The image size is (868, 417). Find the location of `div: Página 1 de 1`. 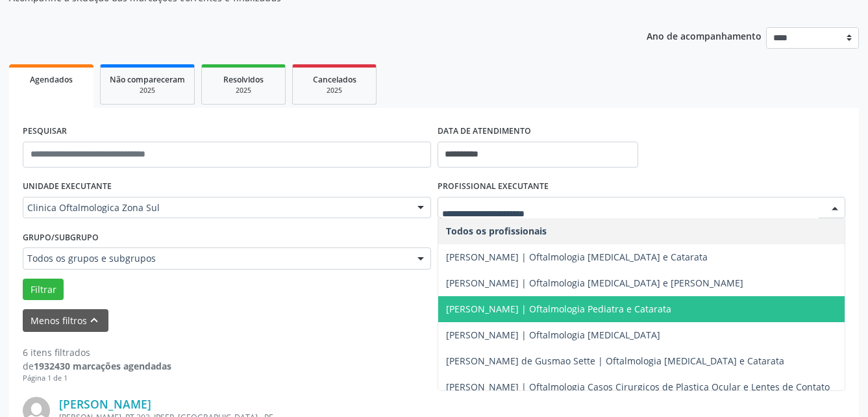

div: Página 1 de 1 is located at coordinates (97, 378).